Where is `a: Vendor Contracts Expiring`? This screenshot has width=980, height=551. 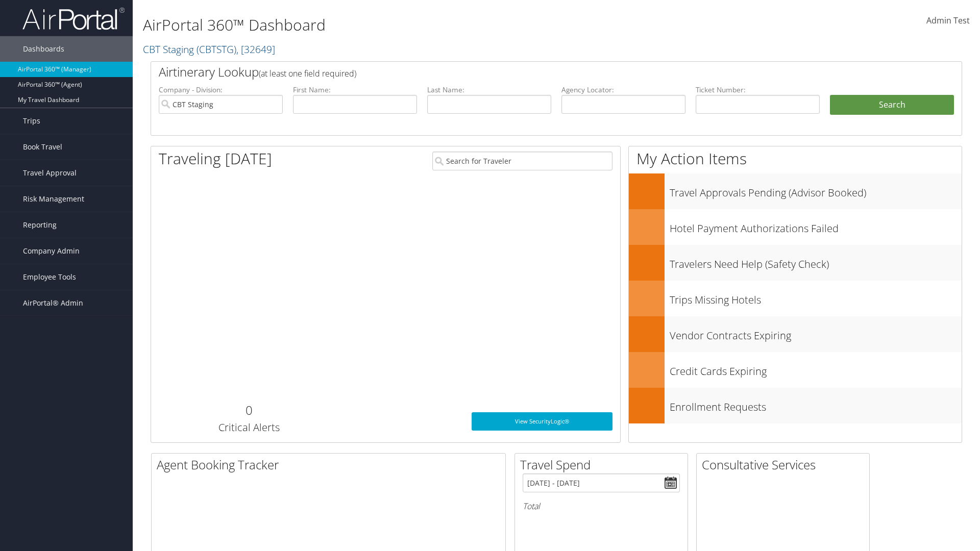 a: Vendor Contracts Expiring is located at coordinates (795, 334).